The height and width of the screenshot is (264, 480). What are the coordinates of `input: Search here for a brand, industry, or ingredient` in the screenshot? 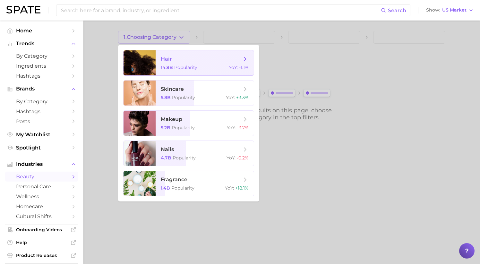 It's located at (220, 10).